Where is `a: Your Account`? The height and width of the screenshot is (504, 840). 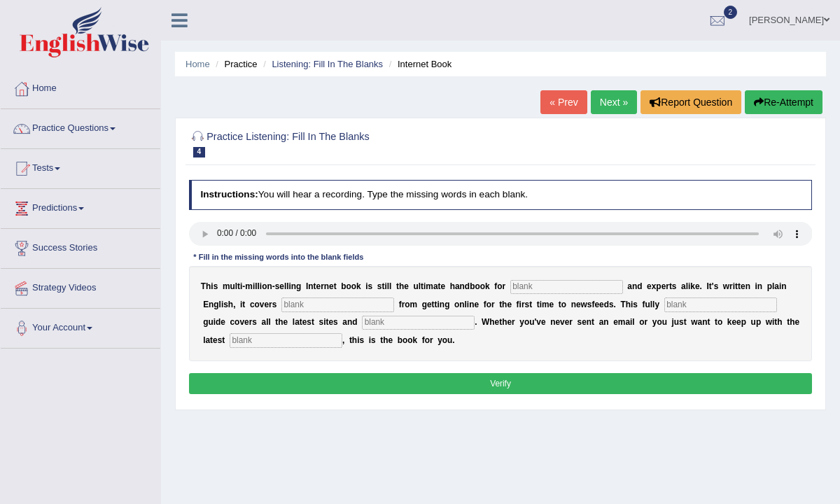 a: Your Account is located at coordinates (80, 326).